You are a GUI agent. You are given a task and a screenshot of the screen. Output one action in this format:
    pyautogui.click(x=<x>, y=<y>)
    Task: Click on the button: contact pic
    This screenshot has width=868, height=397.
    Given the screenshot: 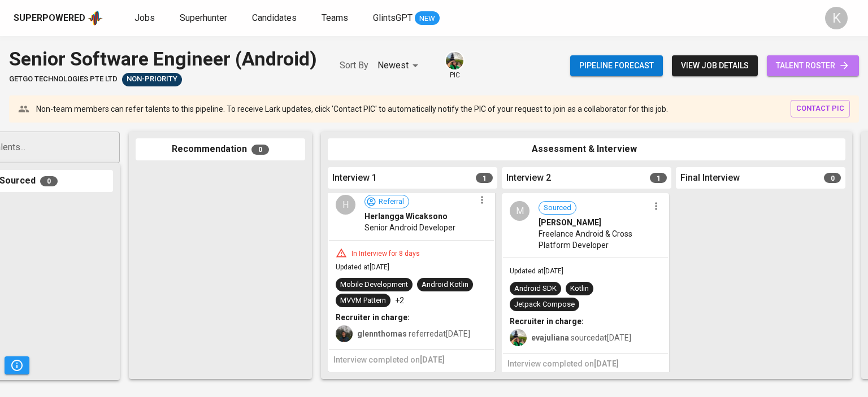 What is the action you would take?
    pyautogui.click(x=820, y=109)
    